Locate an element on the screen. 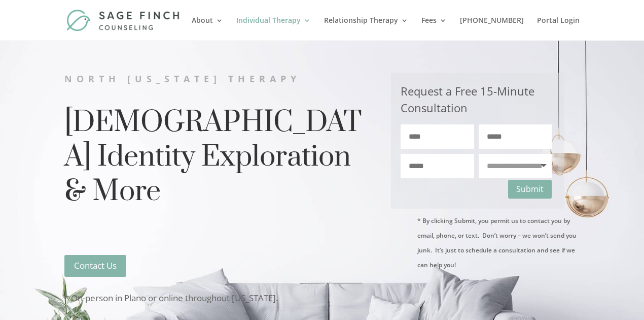 Image resolution: width=644 pixels, height=320 pixels. a: About is located at coordinates (207, 28).